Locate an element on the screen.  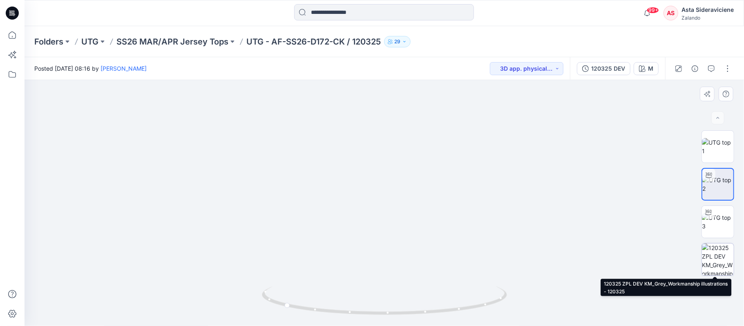
button: M is located at coordinates (646, 69).